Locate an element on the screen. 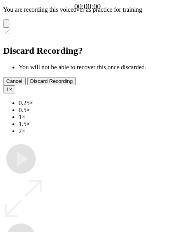 The width and height of the screenshot is (175, 232). button: 1× is located at coordinates (9, 89).